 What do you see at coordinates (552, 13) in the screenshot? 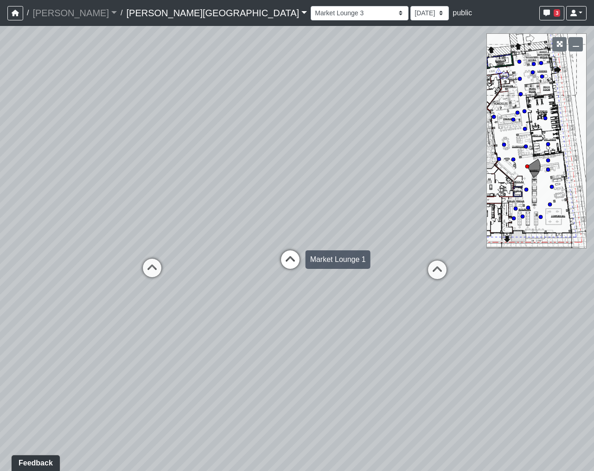
I see `button: 3` at bounding box center [552, 13].